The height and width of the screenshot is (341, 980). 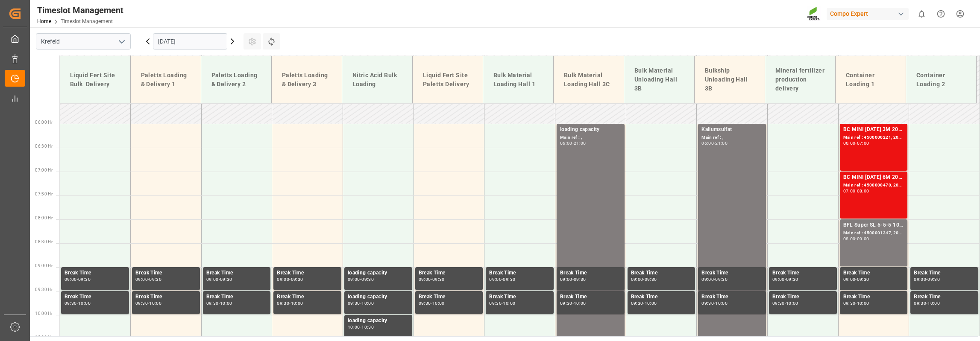 I want to click on div: Bulk Material Unloading Hall 3B, so click(x=659, y=80).